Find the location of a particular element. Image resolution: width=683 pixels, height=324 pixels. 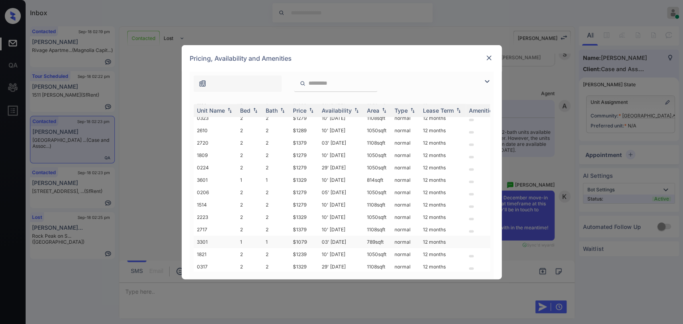

div: Unit Name is located at coordinates (211, 110).